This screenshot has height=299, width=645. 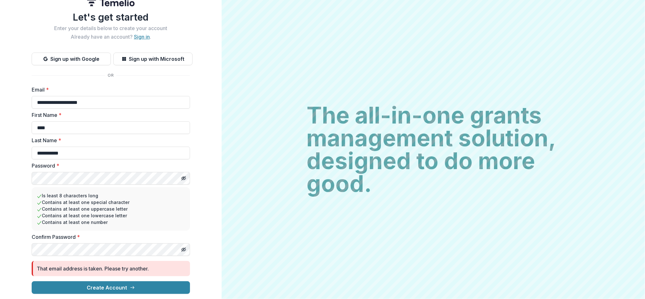 I want to click on button: Create Account, so click(x=111, y=287).